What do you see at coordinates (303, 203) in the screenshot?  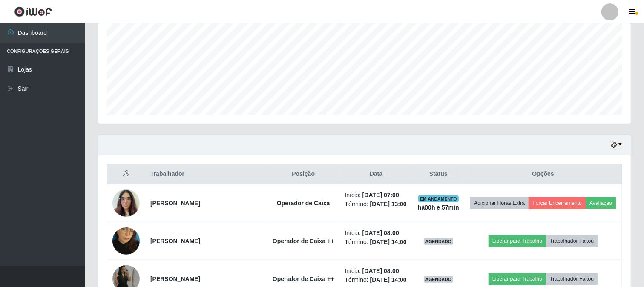 I see `strong: Operador de Caixa` at bounding box center [303, 203].